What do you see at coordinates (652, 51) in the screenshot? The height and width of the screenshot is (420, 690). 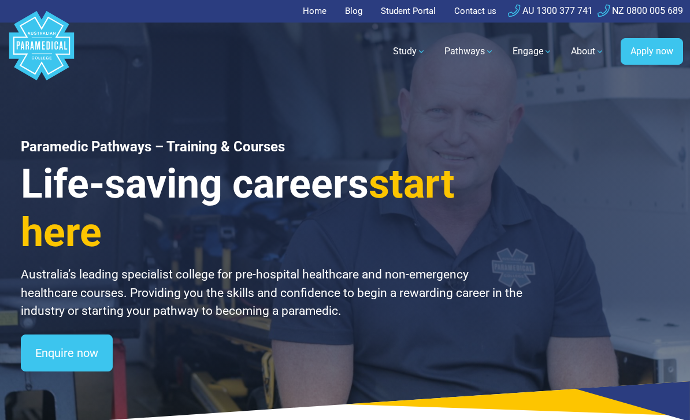 I see `a: Apply now` at bounding box center [652, 51].